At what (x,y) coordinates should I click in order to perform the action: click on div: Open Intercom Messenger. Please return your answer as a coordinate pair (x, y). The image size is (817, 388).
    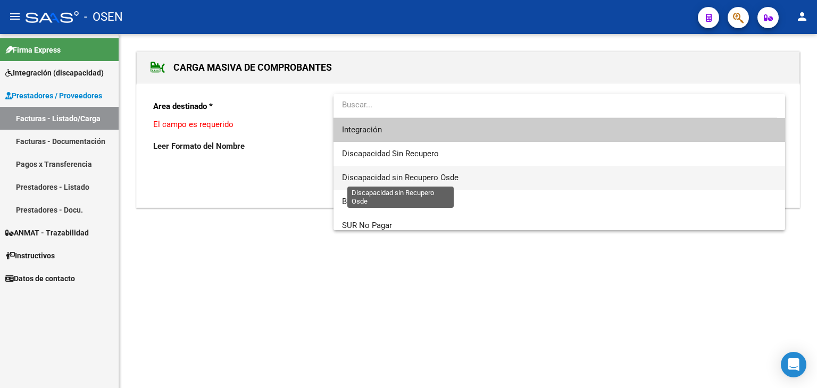
    Looking at the image, I should click on (793, 365).